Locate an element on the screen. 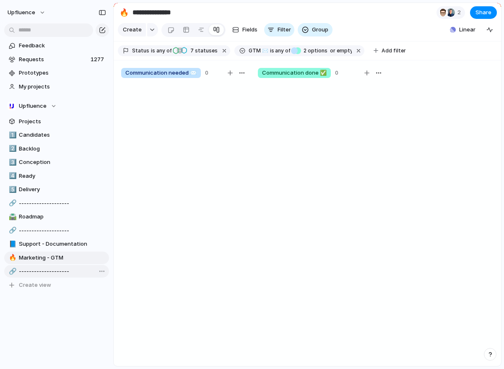 This screenshot has width=504, height=369. span: Feedback is located at coordinates (62, 46).